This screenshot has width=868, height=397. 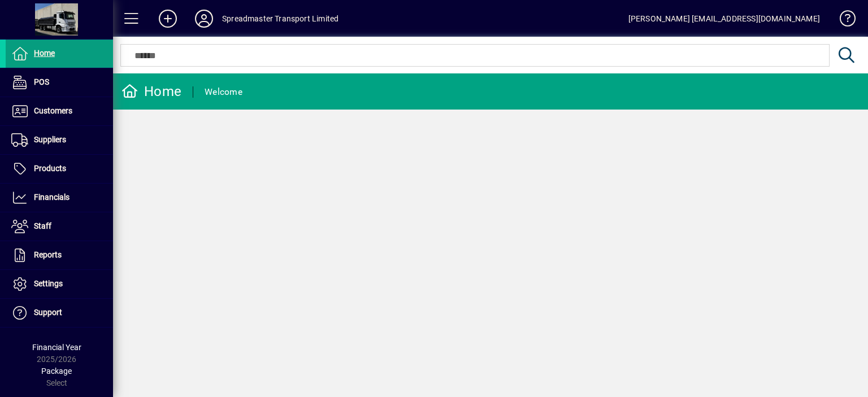 I want to click on a: POS, so click(x=59, y=82).